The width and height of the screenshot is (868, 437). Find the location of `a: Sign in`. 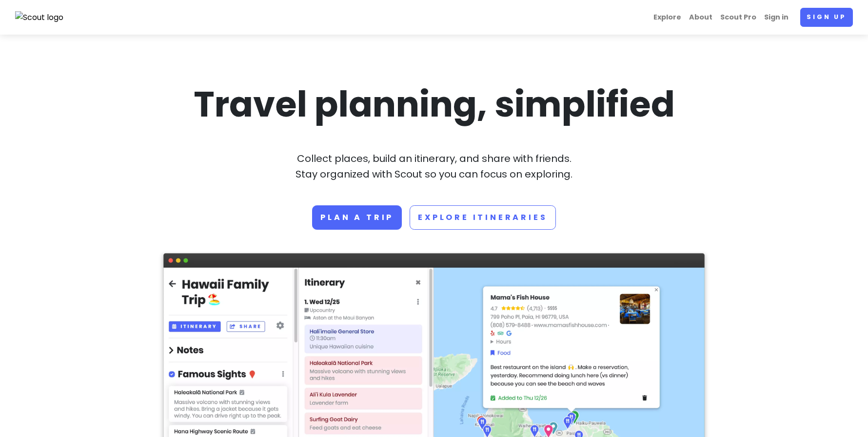

a: Sign in is located at coordinates (777, 17).